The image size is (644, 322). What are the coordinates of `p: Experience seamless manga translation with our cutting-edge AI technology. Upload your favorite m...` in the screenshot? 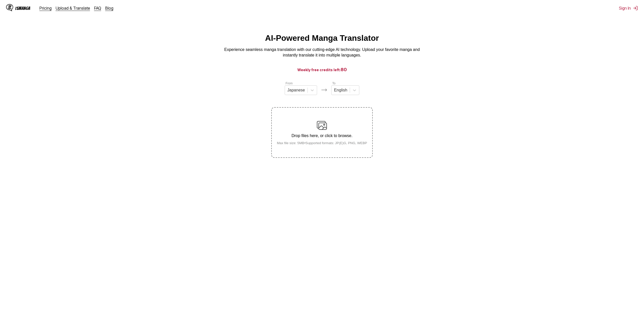 It's located at (322, 53).